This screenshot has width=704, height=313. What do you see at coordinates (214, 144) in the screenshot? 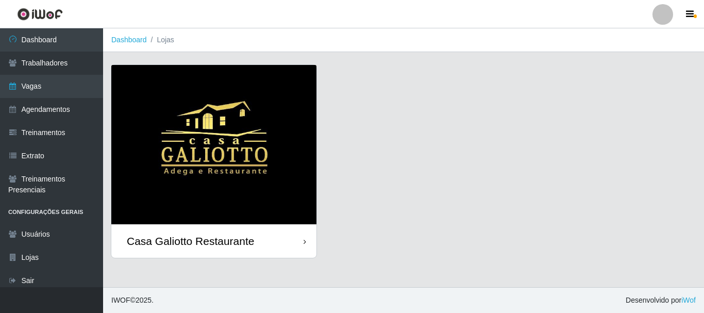
I see `img: cardImg` at bounding box center [214, 144].